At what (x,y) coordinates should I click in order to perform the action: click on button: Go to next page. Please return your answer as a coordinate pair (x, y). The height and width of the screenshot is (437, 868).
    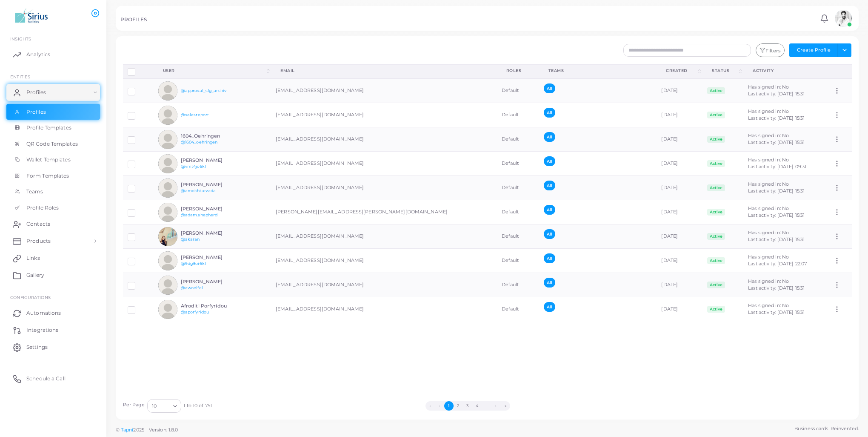
    Looking at the image, I should click on (496, 405).